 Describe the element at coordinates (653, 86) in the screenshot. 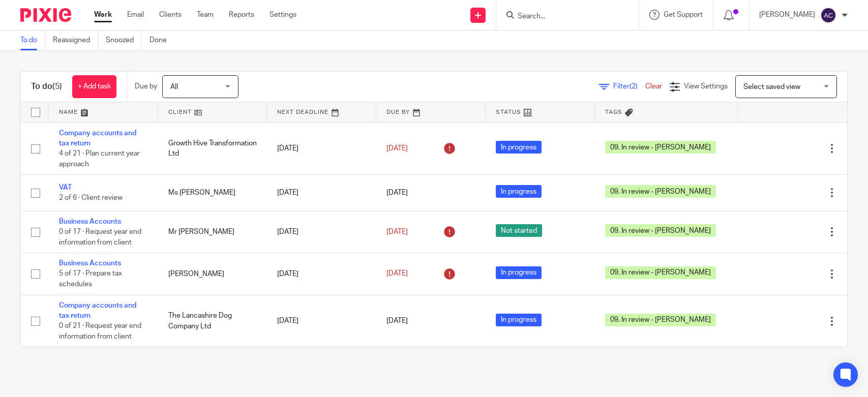

I see `a: Clear` at that location.